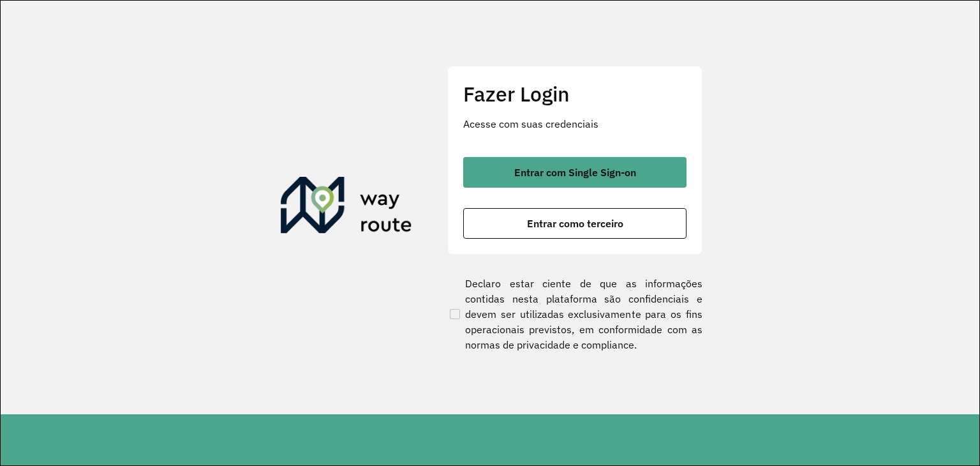 Image resolution: width=980 pixels, height=466 pixels. Describe the element at coordinates (575, 314) in the screenshot. I see `label: Declaro estar ciente de que as informações contidas nesta plataforma são confidenciais e devem se...` at that location.